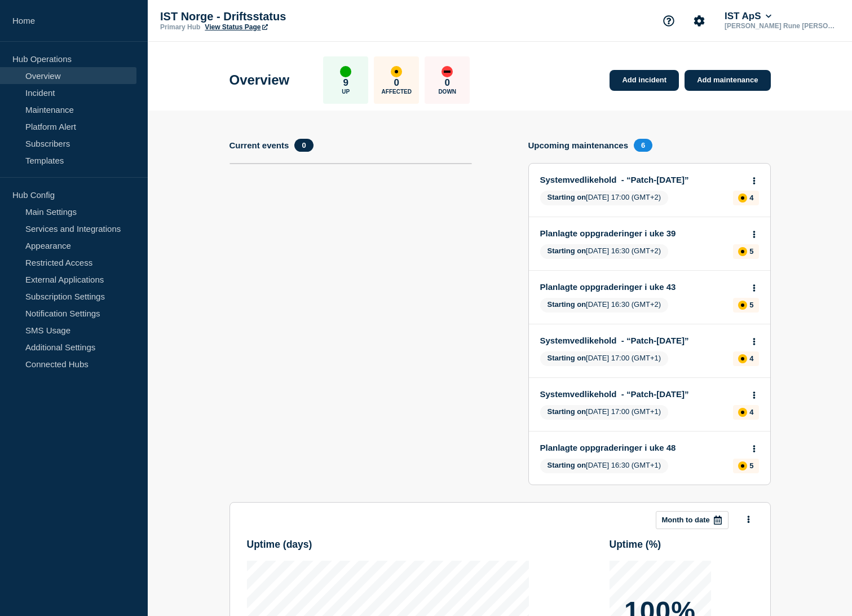 This screenshot has height=616, width=852. What do you see at coordinates (303, 145) in the screenshot?
I see `span: 0` at bounding box center [303, 145].